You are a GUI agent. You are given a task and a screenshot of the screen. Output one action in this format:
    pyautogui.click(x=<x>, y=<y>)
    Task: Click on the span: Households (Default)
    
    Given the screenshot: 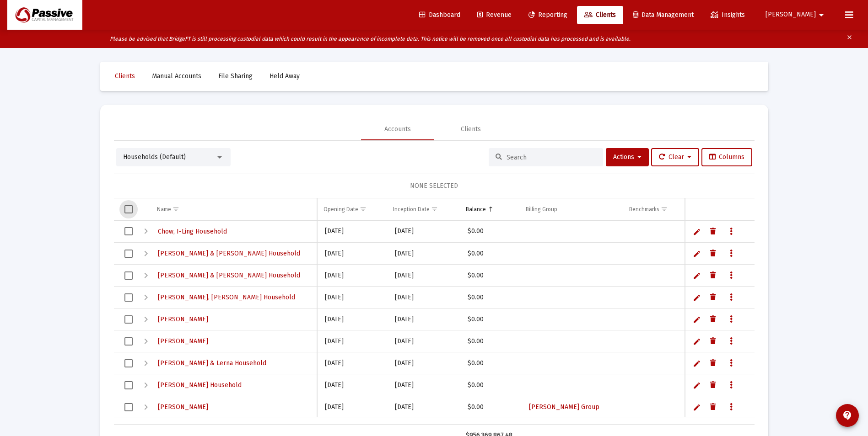 What is the action you would take?
    pyautogui.click(x=154, y=157)
    